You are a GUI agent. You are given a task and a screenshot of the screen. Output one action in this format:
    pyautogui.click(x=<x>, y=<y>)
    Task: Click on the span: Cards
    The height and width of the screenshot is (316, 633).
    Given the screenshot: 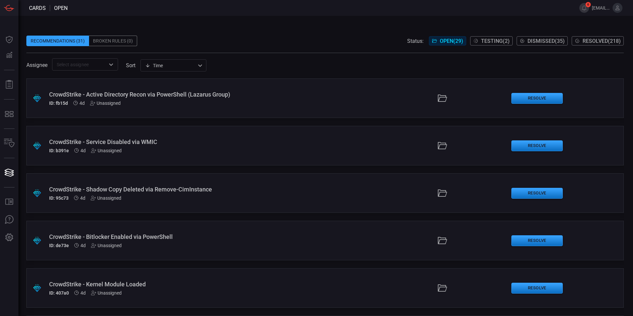 What is the action you would take?
    pyautogui.click(x=37, y=8)
    